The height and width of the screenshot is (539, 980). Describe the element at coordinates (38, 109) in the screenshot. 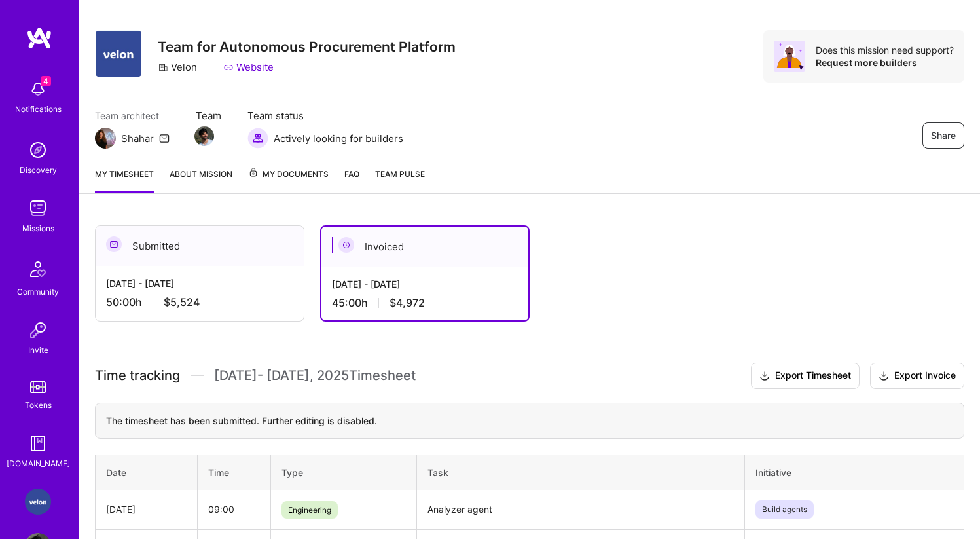

I see `div: Notifications` at that location.